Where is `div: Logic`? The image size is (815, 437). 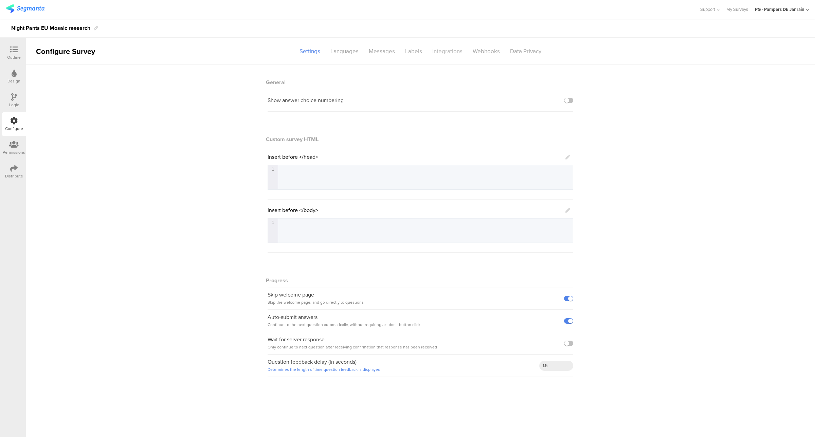 div: Logic is located at coordinates (14, 105).